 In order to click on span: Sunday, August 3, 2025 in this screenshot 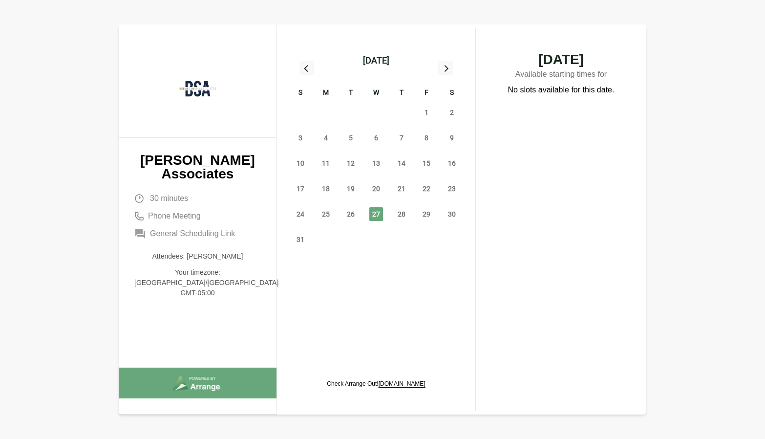, I will do `click(300, 138)`.